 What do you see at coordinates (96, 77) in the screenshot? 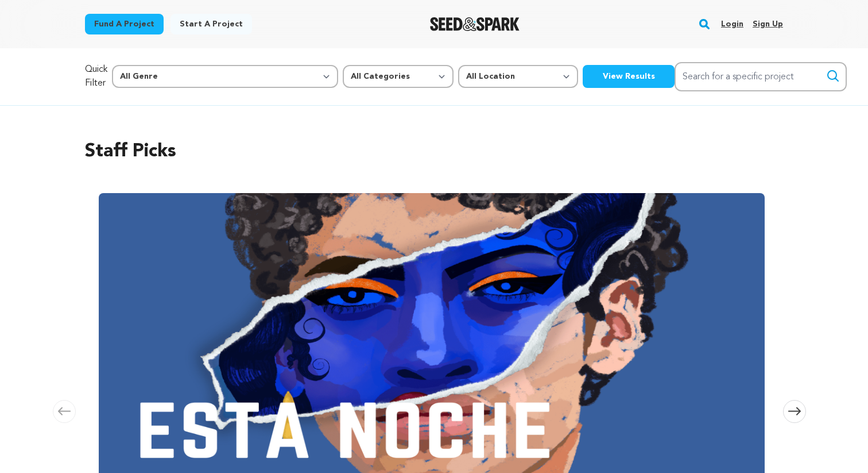
I see `p: Quick Filter` at bounding box center [96, 77].